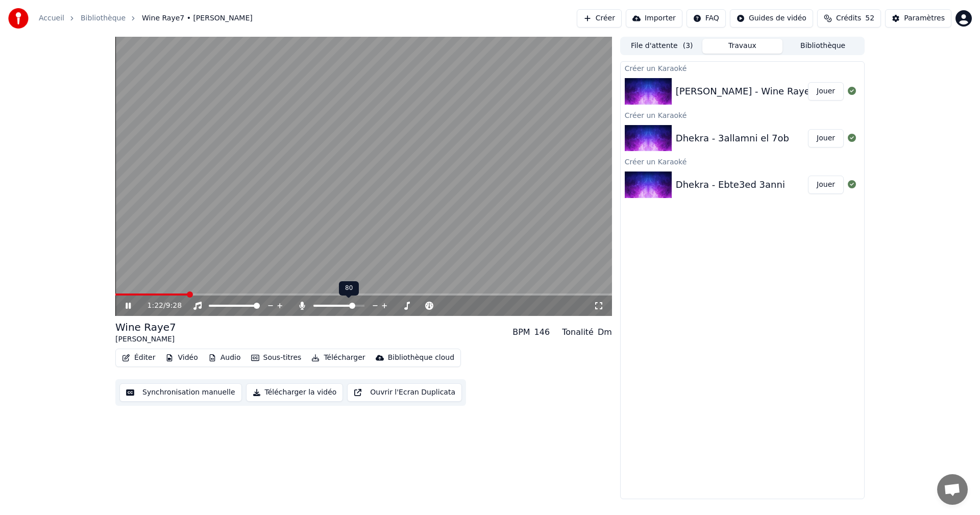 This screenshot has width=980, height=515. What do you see at coordinates (733, 138) in the screenshot?
I see `div: Dhekra - 3allamni el 7ob` at bounding box center [733, 138].